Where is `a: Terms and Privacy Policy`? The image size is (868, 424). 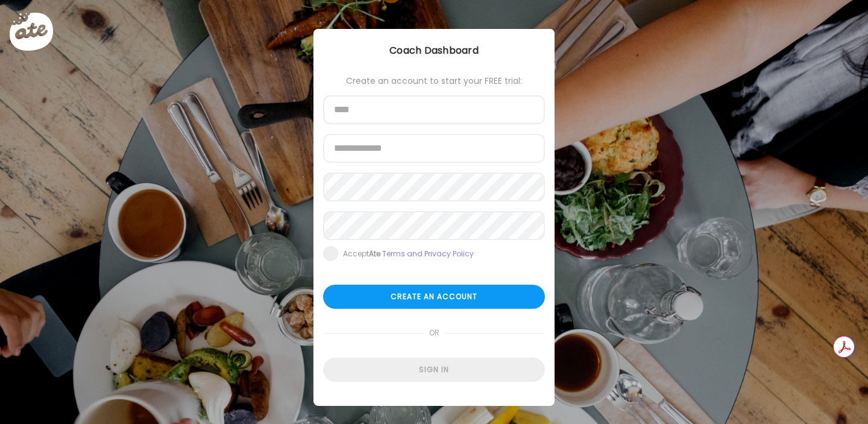 a: Terms and Privacy Policy is located at coordinates (428, 253).